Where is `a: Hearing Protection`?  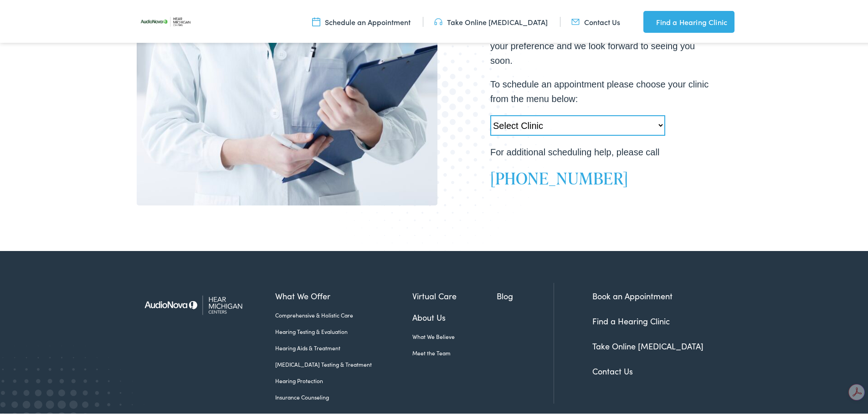 a: Hearing Protection is located at coordinates (343, 379).